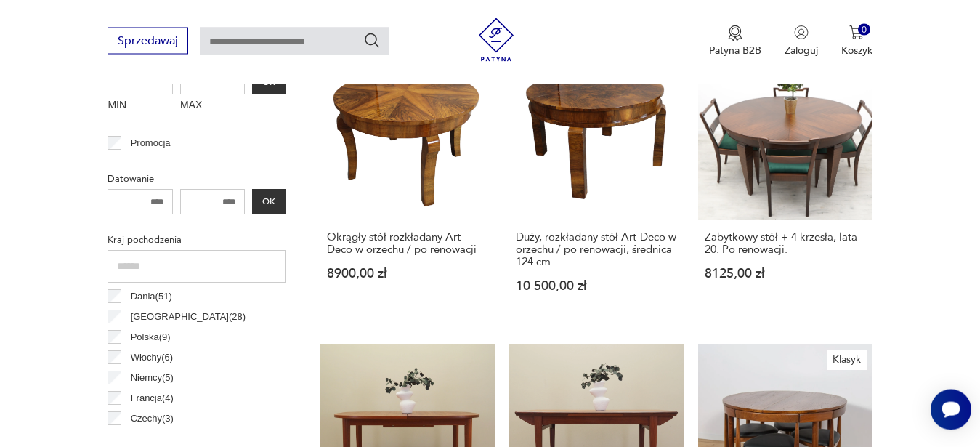  Describe the element at coordinates (785, 244) in the screenshot. I see `h3: Zabytkowy stół + 4 krzesła, lata 20. Po renowacji.` at that location.